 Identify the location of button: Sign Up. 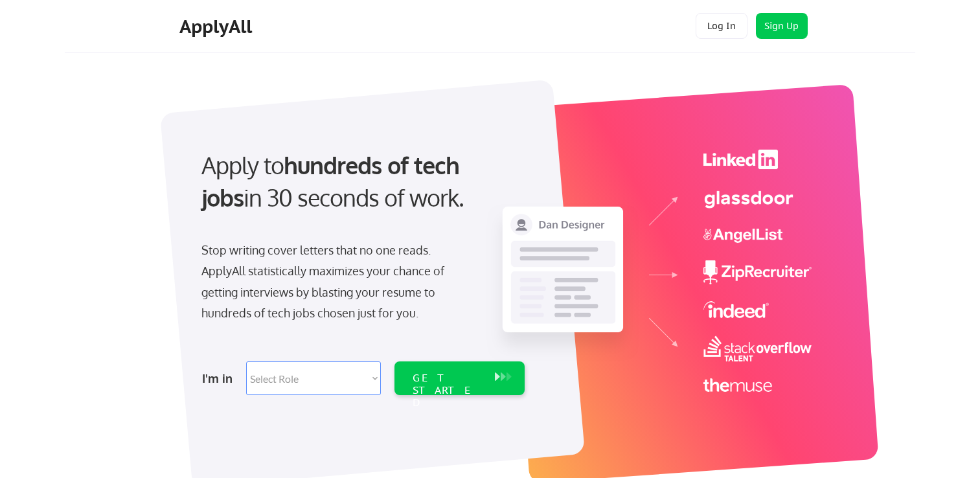
(782, 26).